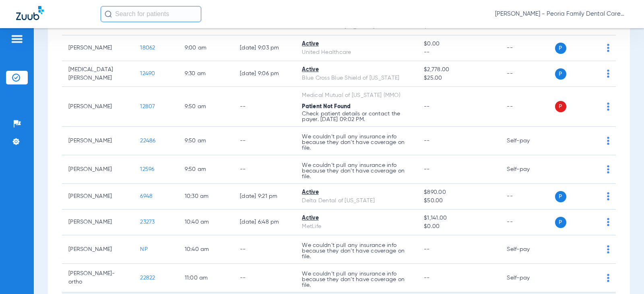 The height and width of the screenshot is (294, 644). I want to click on span: 12596, so click(147, 170).